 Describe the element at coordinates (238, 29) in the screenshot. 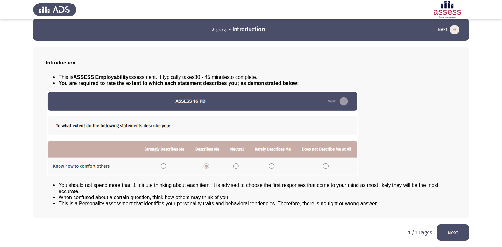

I see `h3: مقدمة - Introduction` at that location.